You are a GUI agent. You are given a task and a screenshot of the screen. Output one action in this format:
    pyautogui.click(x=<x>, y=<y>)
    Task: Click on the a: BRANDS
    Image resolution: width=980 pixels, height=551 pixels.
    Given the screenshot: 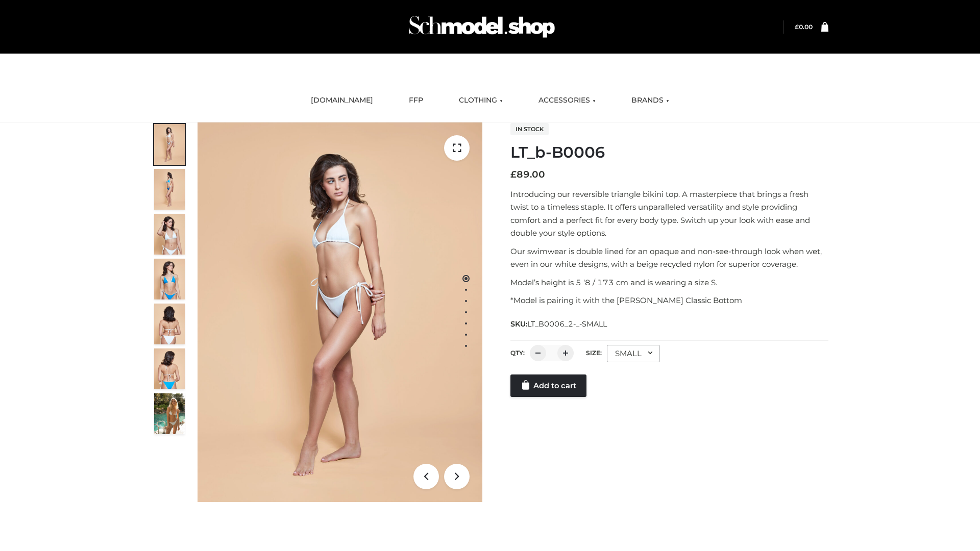 What is the action you would take?
    pyautogui.click(x=650, y=101)
    